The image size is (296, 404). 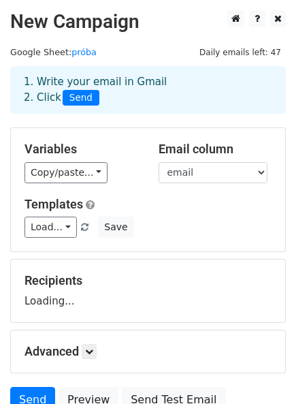 I want to click on h5: Advanced, so click(x=148, y=351).